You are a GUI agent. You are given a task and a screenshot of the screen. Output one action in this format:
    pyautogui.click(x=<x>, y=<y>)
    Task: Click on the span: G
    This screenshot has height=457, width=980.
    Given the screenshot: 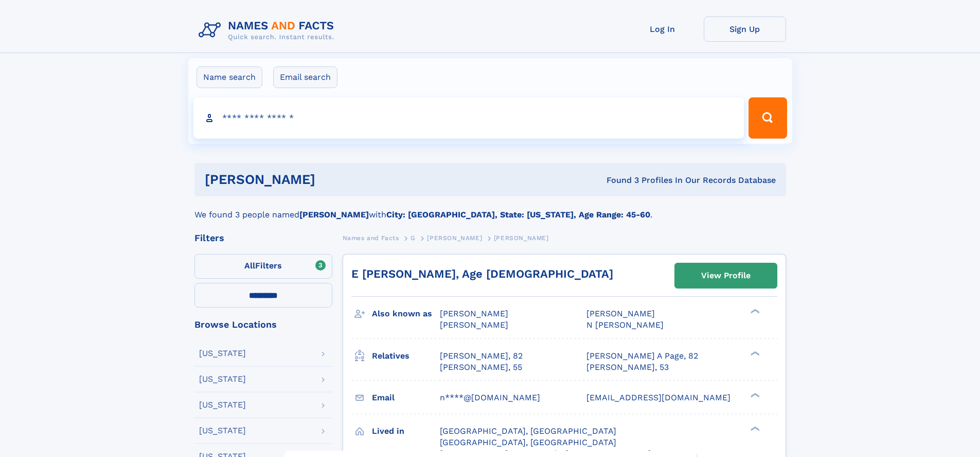 What is the action you would take?
    pyautogui.click(x=413, y=238)
    